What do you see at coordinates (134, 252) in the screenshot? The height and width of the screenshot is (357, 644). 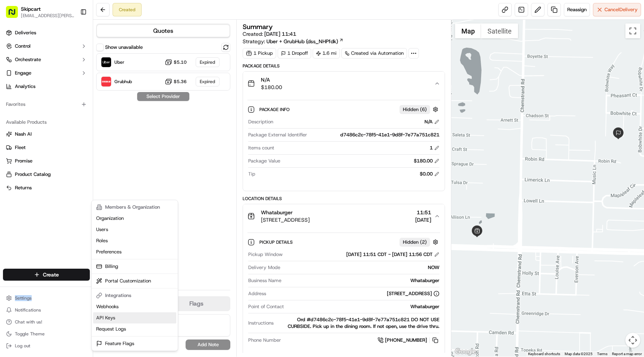 I see `a: Preferences` at bounding box center [134, 252].